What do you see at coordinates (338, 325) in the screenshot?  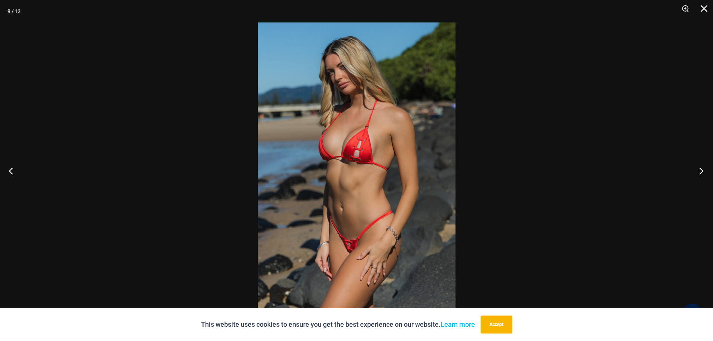 I see `p: This website uses cookies to ensure you get the best experience on our website.` at bounding box center [338, 325].